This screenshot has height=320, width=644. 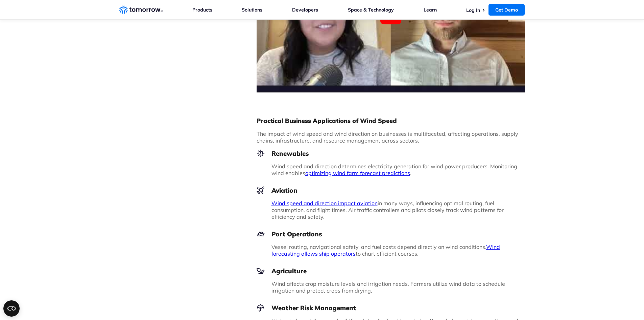 I want to click on a: optimizing wind farm forecast predictions, so click(x=358, y=173).